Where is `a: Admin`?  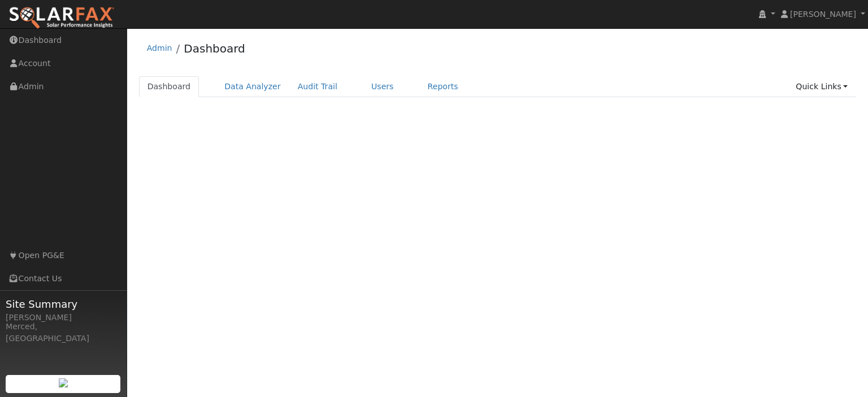 a: Admin is located at coordinates (159, 48).